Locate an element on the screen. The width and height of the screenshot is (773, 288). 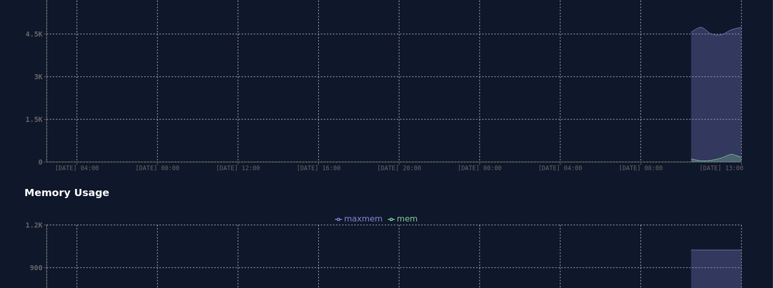
tspan: 0 is located at coordinates (41, 162).